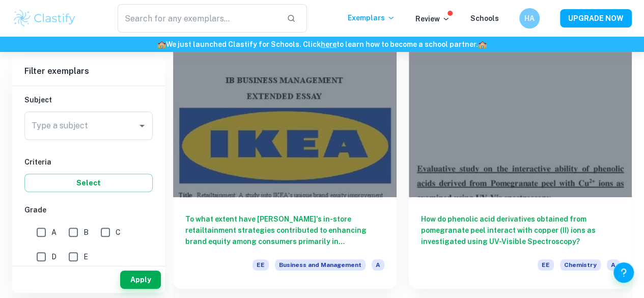 Image resolution: width=644 pixels, height=298 pixels. What do you see at coordinates (529, 19) in the screenshot?
I see `h6: HA` at bounding box center [529, 19].